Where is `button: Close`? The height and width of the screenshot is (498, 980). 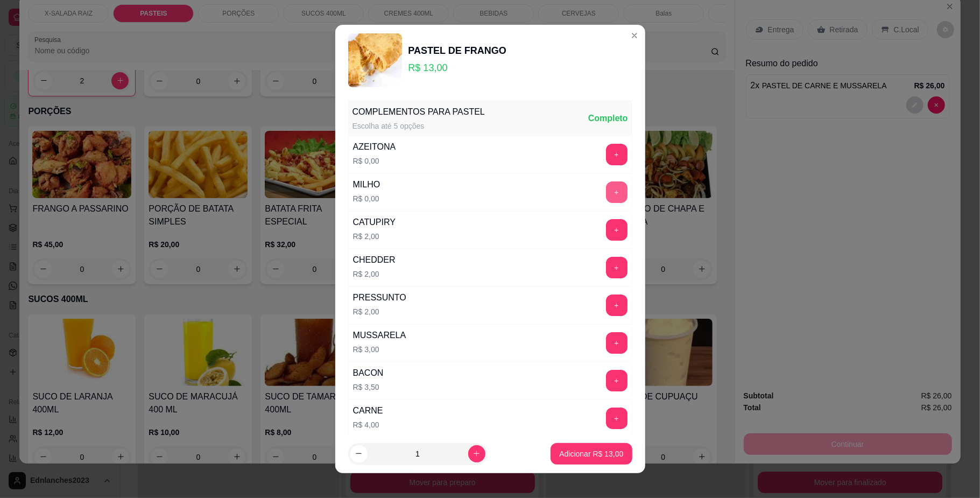 button: Close is located at coordinates (635, 36).